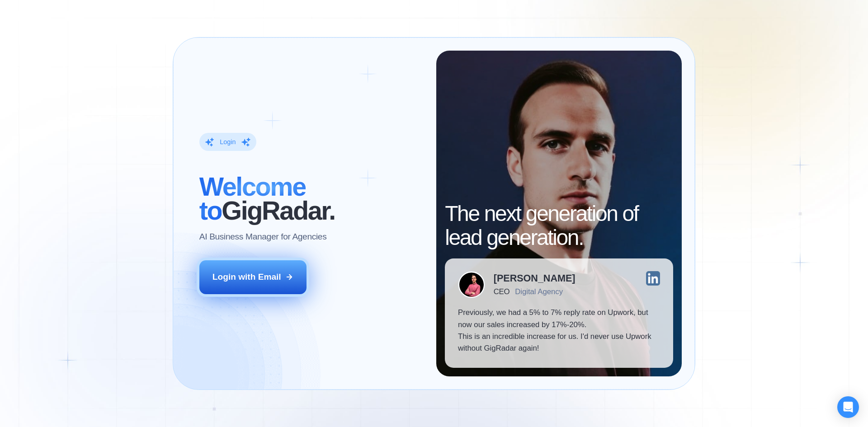 The image size is (868, 427). What do you see at coordinates (253, 277) in the screenshot?
I see `button: Login with Email` at bounding box center [253, 277].